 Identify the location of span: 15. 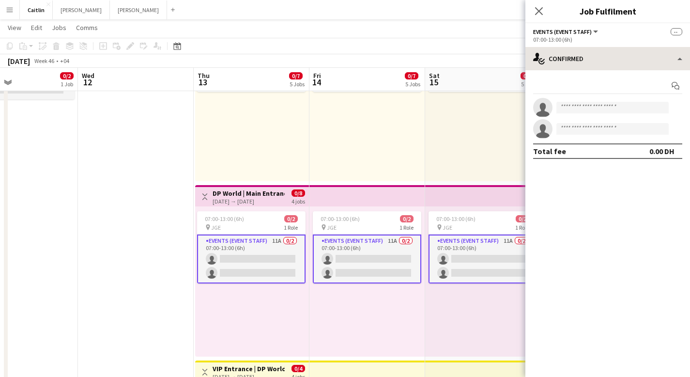
(433, 82).